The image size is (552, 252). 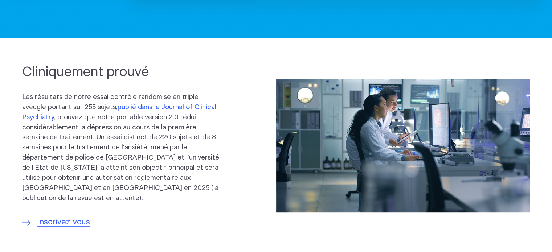 I want to click on a: publié dans le Journal of Clinical Psychiatry, so click(x=119, y=112).